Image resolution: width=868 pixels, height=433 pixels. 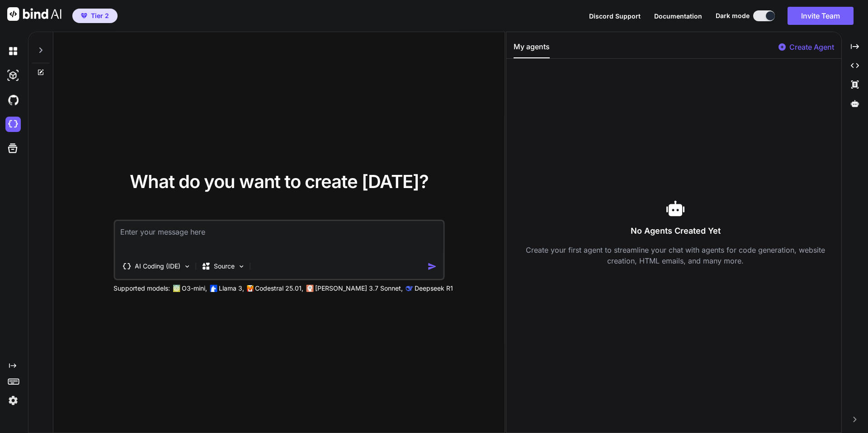 I want to click on h3: No Agents Created Yet, so click(x=675, y=231).